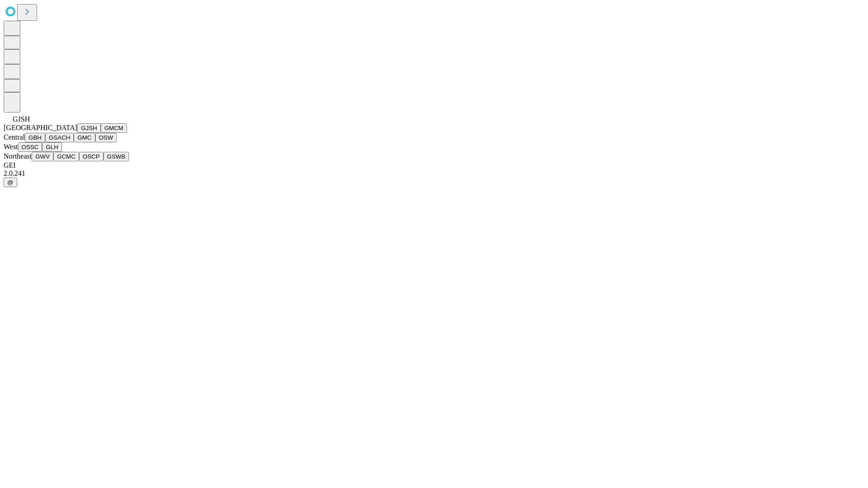 The width and height of the screenshot is (868, 488). I want to click on button: GMCM, so click(114, 128).